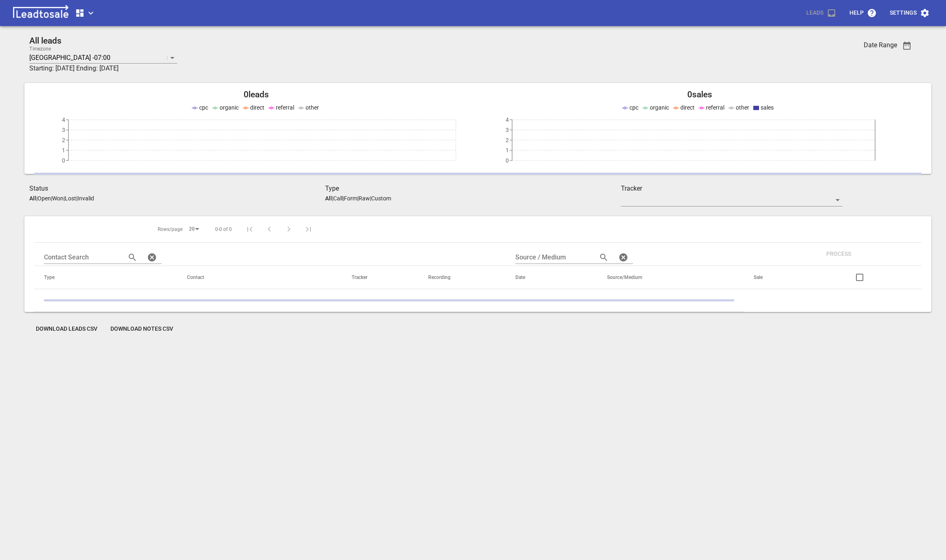 This screenshot has width=946, height=560. Describe the element at coordinates (106, 277) in the screenshot. I see `th: Type` at that location.